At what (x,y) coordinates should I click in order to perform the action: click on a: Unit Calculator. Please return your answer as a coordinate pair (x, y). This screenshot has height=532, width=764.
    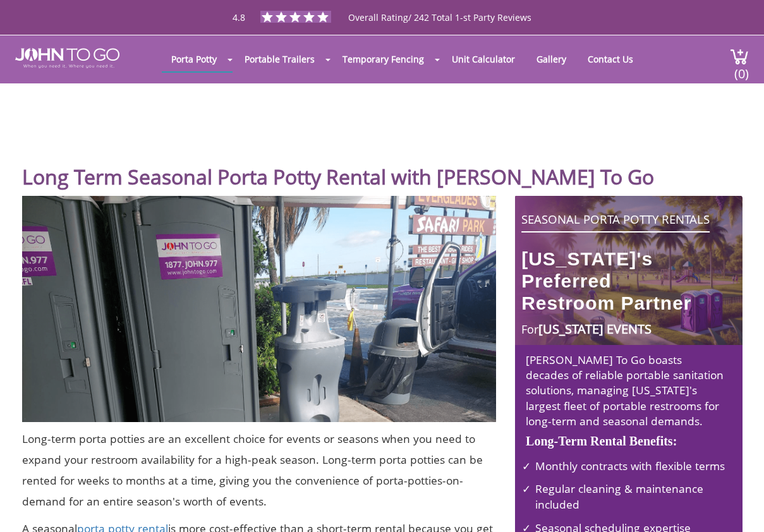
    Looking at the image, I should click on (483, 59).